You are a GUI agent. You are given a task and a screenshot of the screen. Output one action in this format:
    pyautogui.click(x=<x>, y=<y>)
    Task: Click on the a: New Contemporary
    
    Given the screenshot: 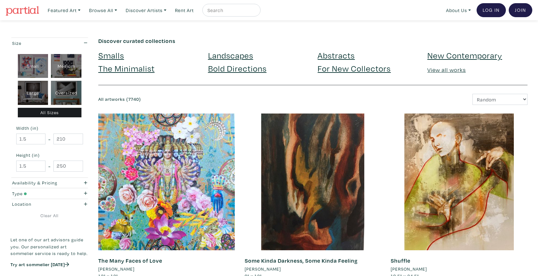 What is the action you would take?
    pyautogui.click(x=465, y=55)
    